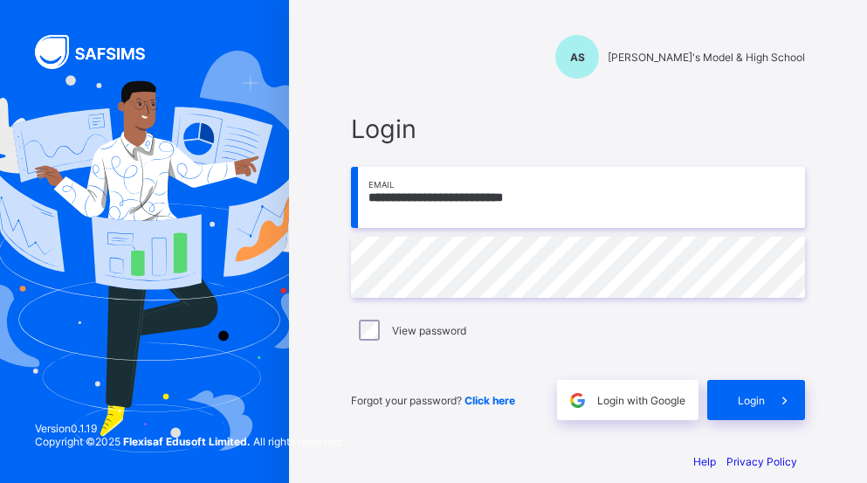 The image size is (867, 483). Describe the element at coordinates (704, 461) in the screenshot. I see `a: Help` at that location.